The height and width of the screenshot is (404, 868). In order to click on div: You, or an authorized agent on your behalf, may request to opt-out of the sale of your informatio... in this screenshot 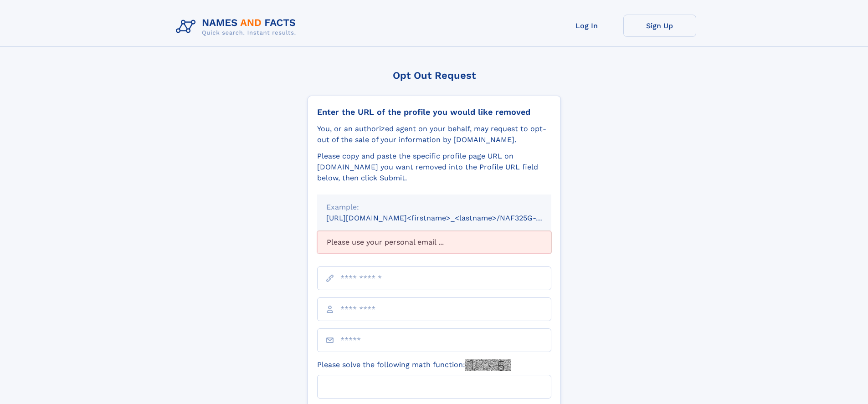, I will do `click(434, 134)`.